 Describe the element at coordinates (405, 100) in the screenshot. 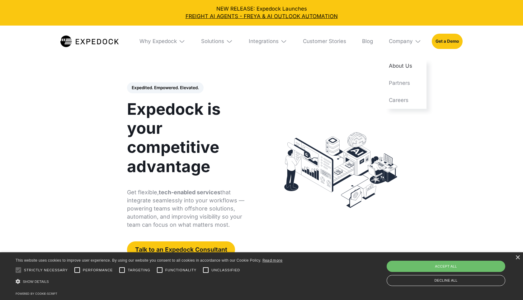

I see `a: Careers` at that location.